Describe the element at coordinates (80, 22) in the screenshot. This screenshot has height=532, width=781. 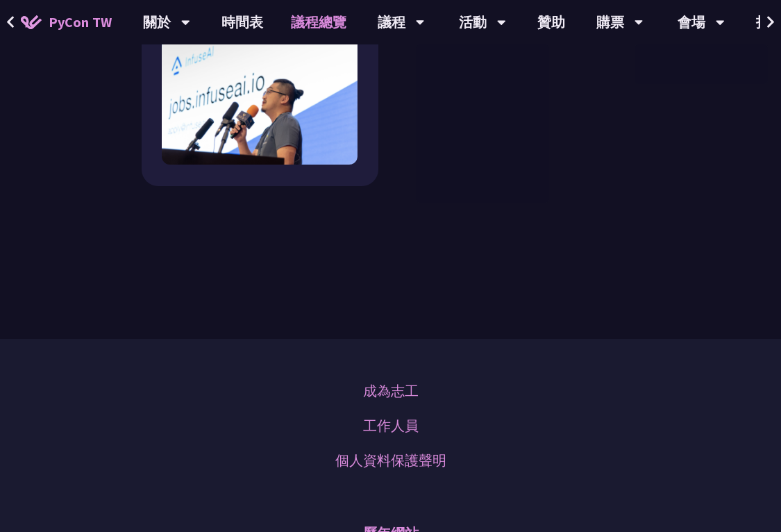
I see `span: PyCon TW` at that location.